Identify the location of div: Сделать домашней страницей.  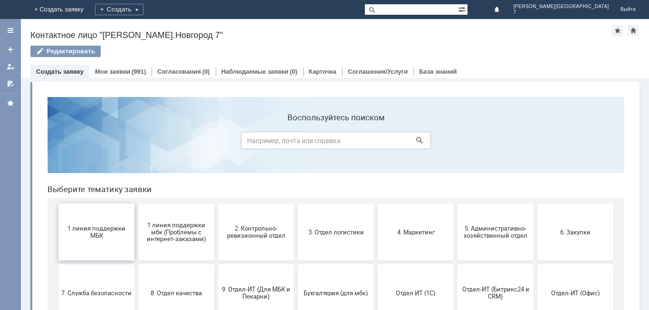
(634, 30).